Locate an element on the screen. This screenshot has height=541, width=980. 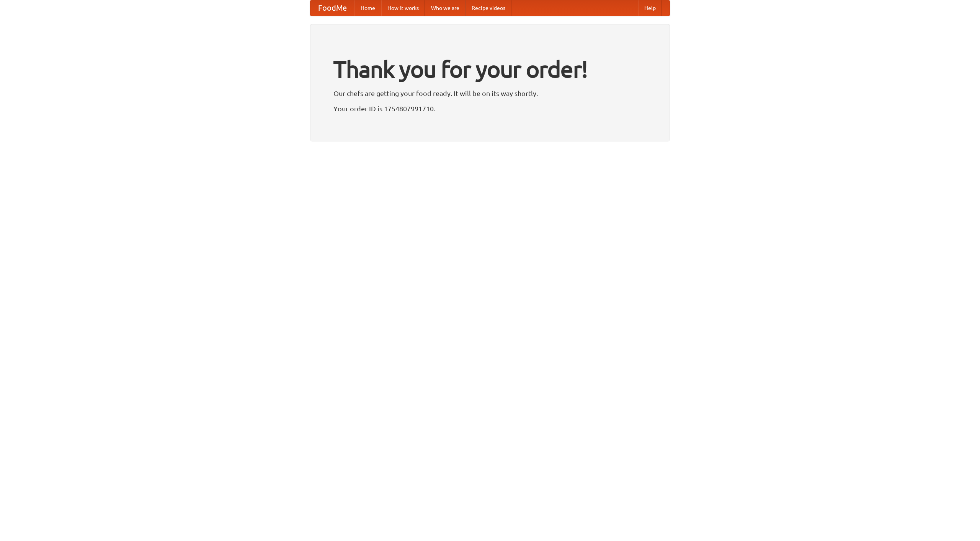
a: Help is located at coordinates (650, 8).